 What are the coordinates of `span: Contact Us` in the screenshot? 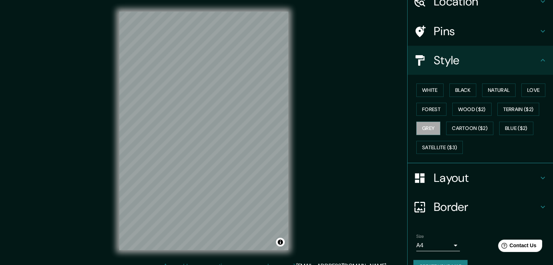 It's located at (35, 9).